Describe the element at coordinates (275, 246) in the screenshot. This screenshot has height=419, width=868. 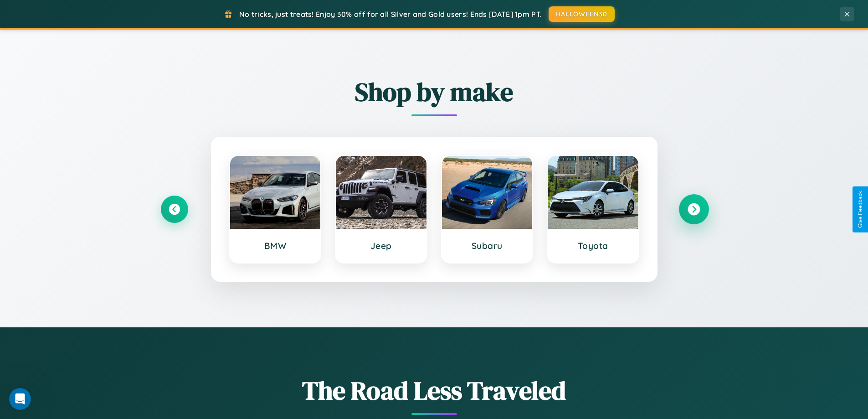
I see `h3: BMW` at that location.